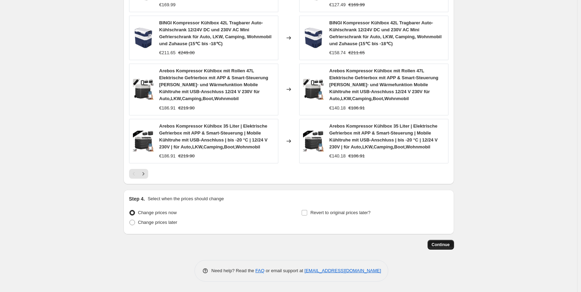  What do you see at coordinates (337, 5) in the screenshot?
I see `div: €127.49` at bounding box center [337, 5].